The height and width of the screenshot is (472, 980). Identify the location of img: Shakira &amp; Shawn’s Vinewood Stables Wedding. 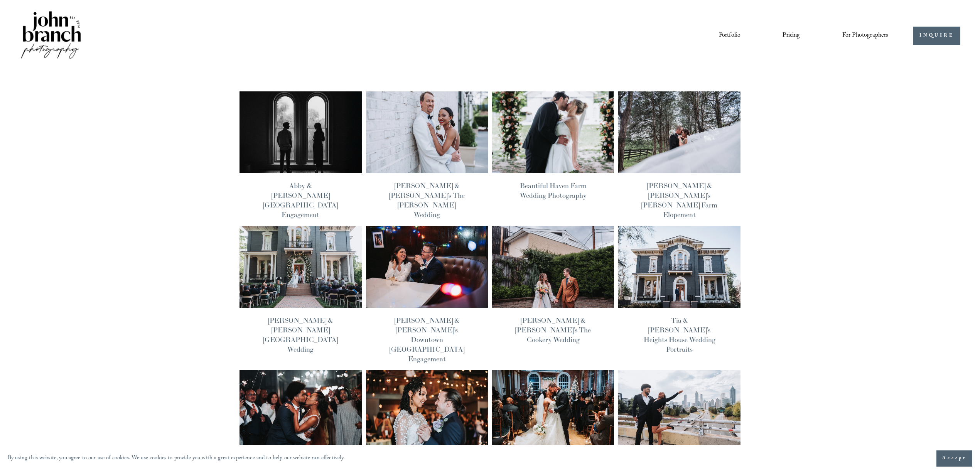
(301, 411).